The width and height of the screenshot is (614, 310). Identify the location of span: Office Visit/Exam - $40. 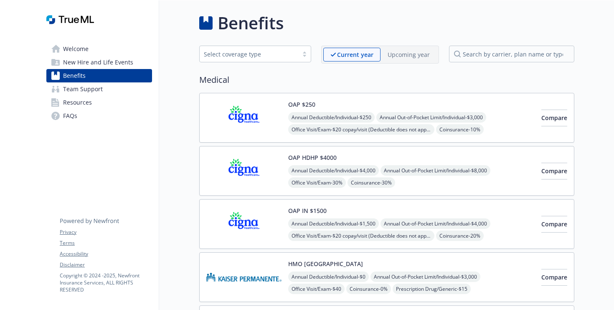
(316, 288).